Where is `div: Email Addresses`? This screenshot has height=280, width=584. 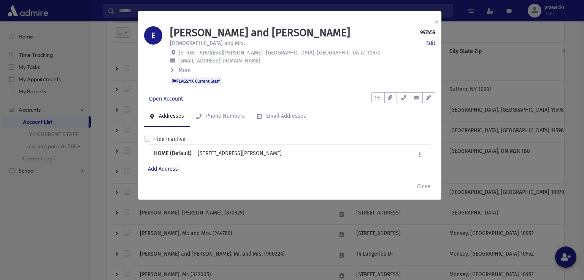
div: Email Addresses is located at coordinates (285, 116).